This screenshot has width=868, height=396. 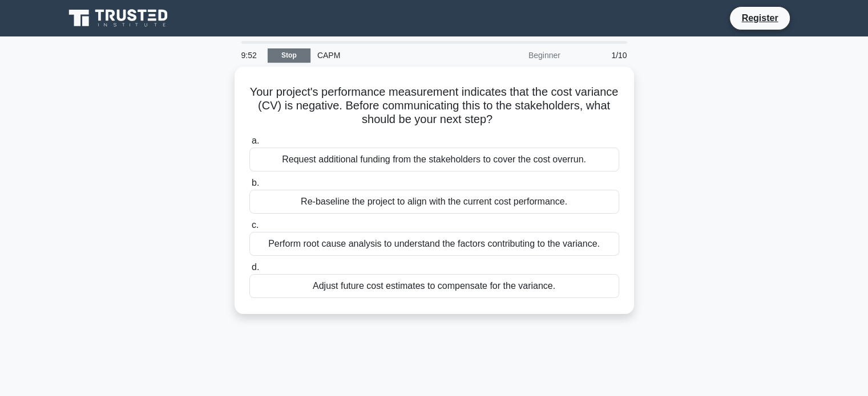 What do you see at coordinates (388, 55) in the screenshot?
I see `div: CAPM` at bounding box center [388, 55].